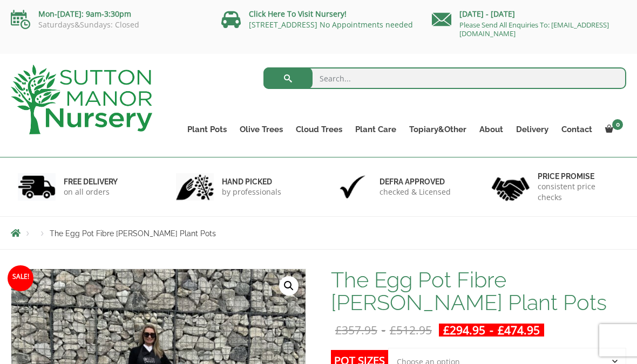 The image size is (637, 364). Describe the element at coordinates (444, 78) in the screenshot. I see `input: Search...` at that location.